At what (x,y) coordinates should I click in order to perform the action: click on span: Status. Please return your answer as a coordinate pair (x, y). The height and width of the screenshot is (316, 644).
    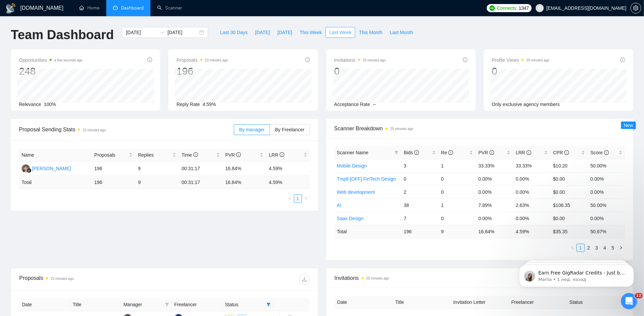
    Looking at the image, I should click on (244, 305).